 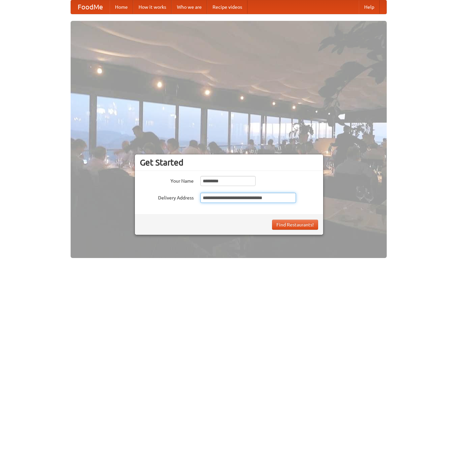 I want to click on a: Who we are, so click(x=189, y=7).